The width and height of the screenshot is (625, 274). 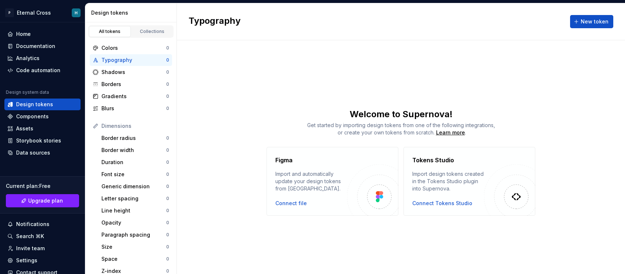 I want to click on div: Analytics, so click(x=28, y=58).